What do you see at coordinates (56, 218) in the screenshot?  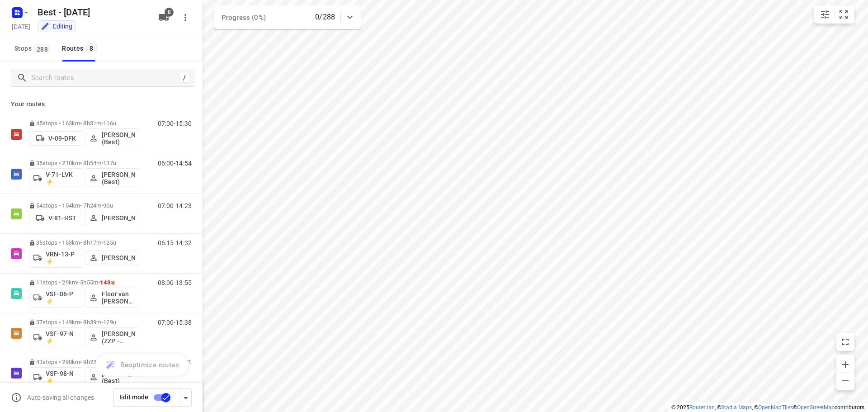 I see `button: V-81-HST` at bounding box center [56, 218].